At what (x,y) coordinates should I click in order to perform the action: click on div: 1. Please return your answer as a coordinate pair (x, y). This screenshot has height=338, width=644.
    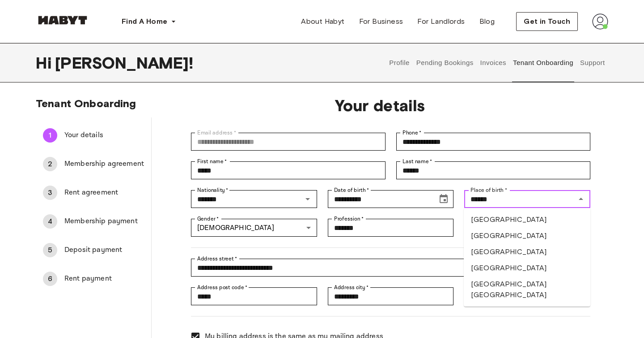
    Looking at the image, I should click on (50, 135).